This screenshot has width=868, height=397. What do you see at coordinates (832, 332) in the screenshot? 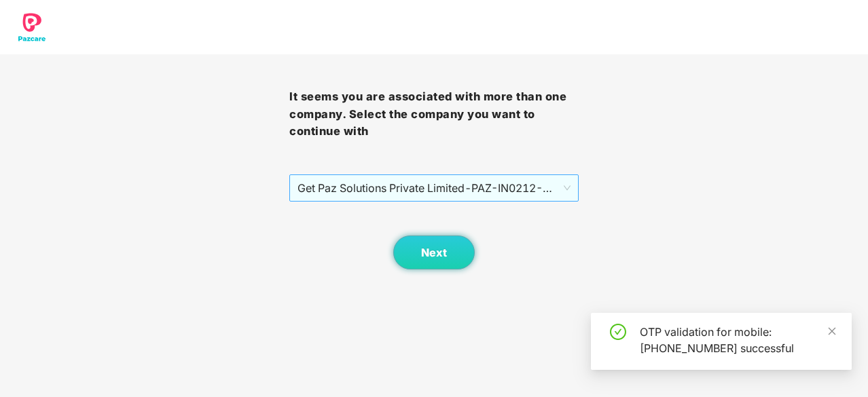
I see `span: close` at bounding box center [832, 332].